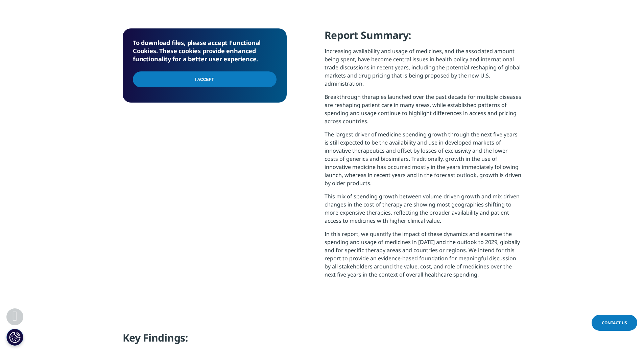 The width and height of the screenshot is (644, 349). Describe the element at coordinates (614, 323) in the screenshot. I see `span: Contact Us` at that location.